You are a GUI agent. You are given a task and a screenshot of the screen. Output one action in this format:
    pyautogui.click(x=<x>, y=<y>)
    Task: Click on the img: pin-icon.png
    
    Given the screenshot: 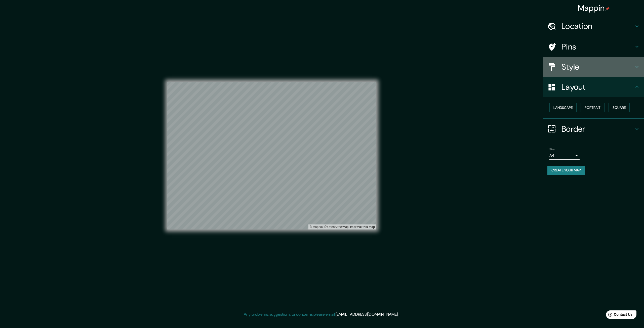 What is the action you would take?
    pyautogui.click(x=608, y=9)
    